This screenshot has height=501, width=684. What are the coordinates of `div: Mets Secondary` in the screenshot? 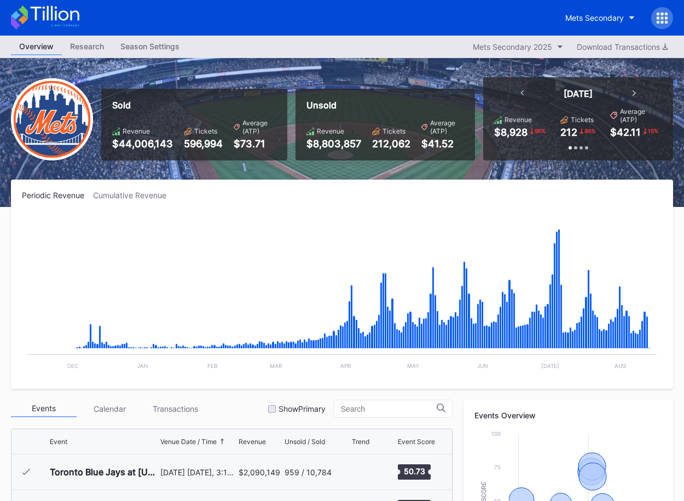 It's located at (595, 18).